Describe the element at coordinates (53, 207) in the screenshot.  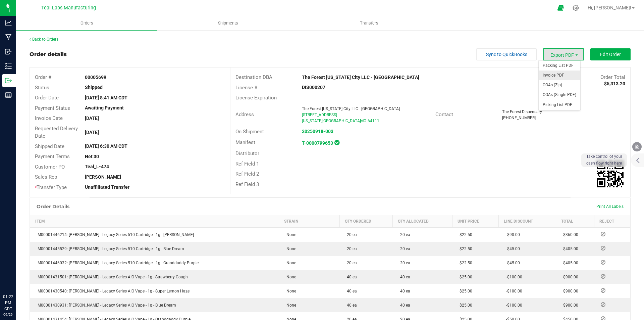
I see `h1: Order Details` at that location.